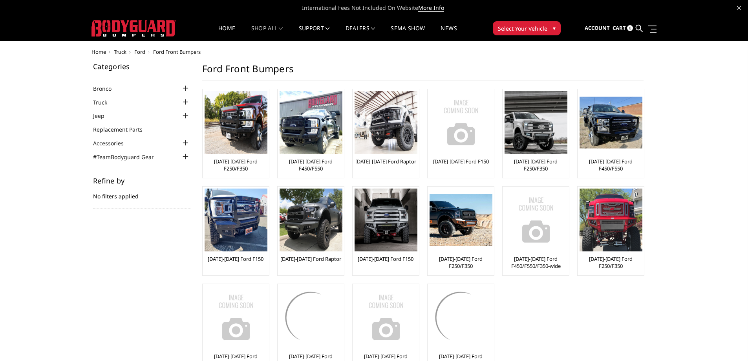 This screenshot has height=361, width=748. What do you see at coordinates (128, 157) in the screenshot?
I see `a: #TeamBodyguard Gear` at bounding box center [128, 157].